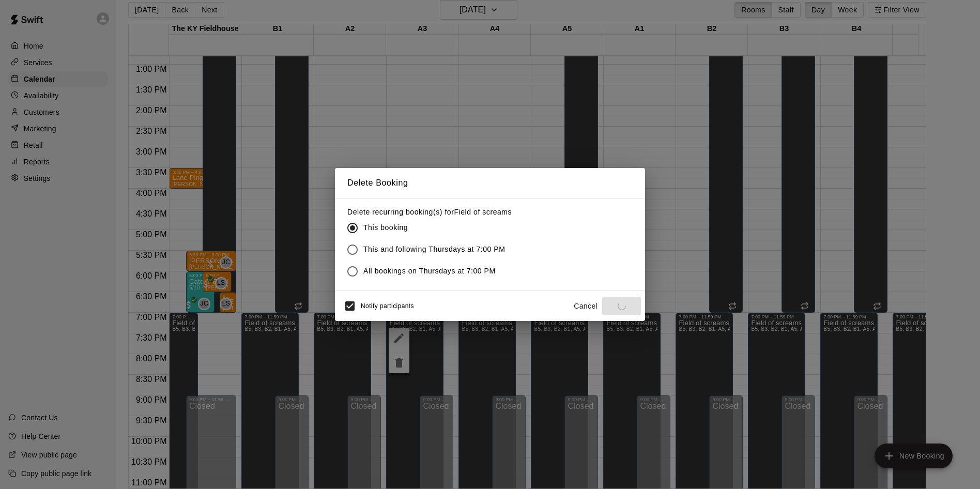 The width and height of the screenshot is (980, 489). Describe the element at coordinates (386, 228) in the screenshot. I see `span: This booking` at that location.